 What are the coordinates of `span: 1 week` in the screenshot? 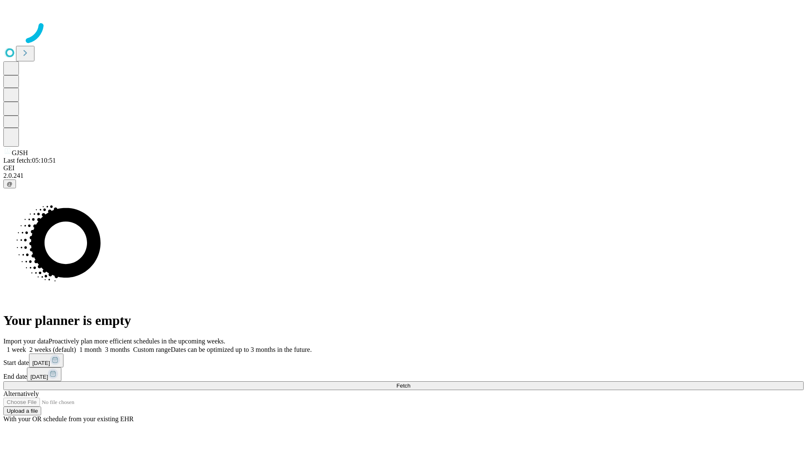 It's located at (16, 349).